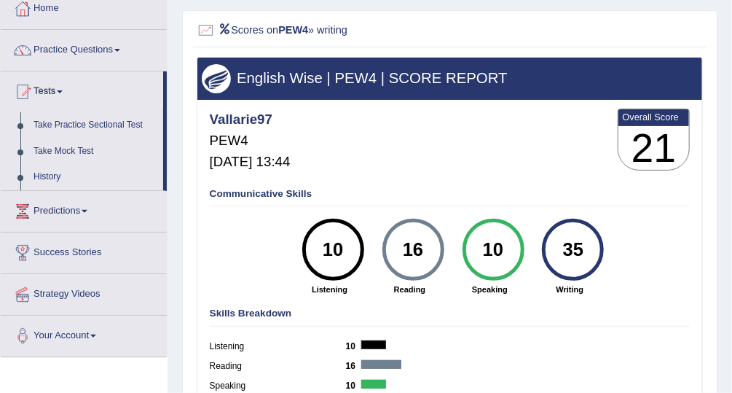  I want to click on a: Tests, so click(82, 90).